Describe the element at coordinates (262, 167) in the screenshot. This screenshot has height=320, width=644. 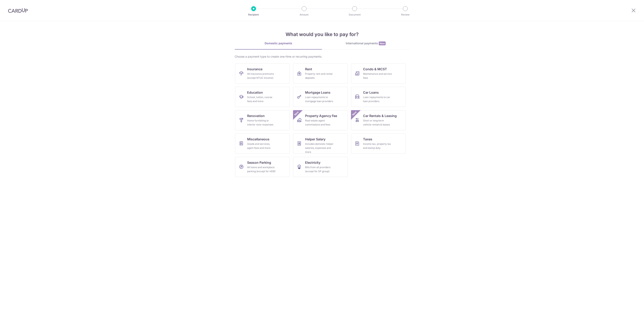
I see `a: Season ParkingAll home and workplace parking (except for HDB)` at that location.